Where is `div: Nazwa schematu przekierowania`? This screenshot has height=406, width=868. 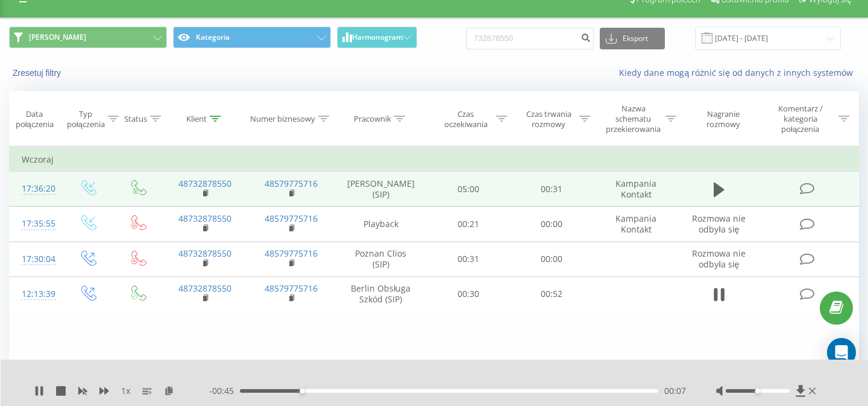
div: Nazwa schematu przekierowania is located at coordinates (633, 119).